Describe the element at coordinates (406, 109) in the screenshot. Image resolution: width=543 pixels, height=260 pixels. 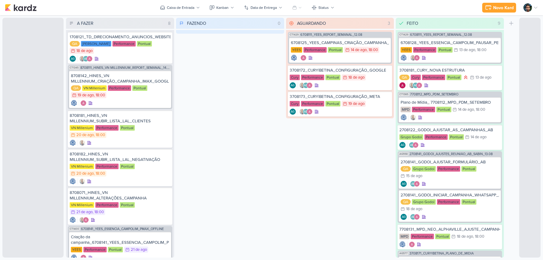
I see `div: MPD` at that location.